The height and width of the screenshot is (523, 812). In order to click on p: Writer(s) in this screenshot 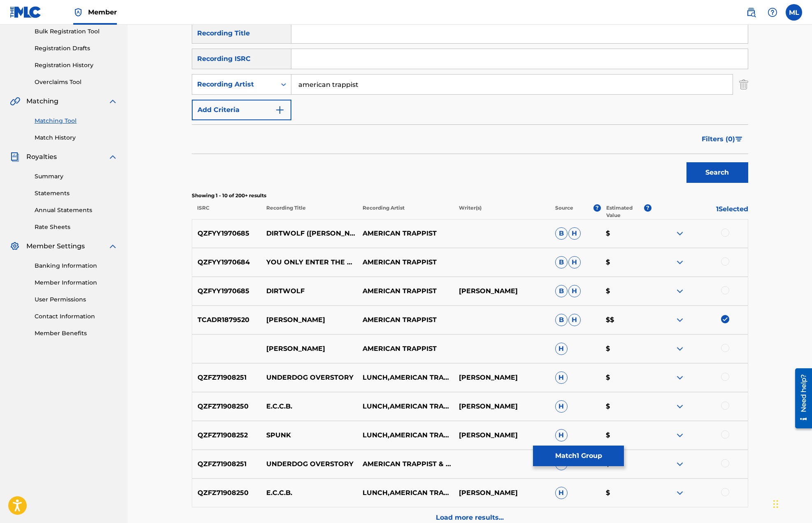, I will do `click(502, 211)`.